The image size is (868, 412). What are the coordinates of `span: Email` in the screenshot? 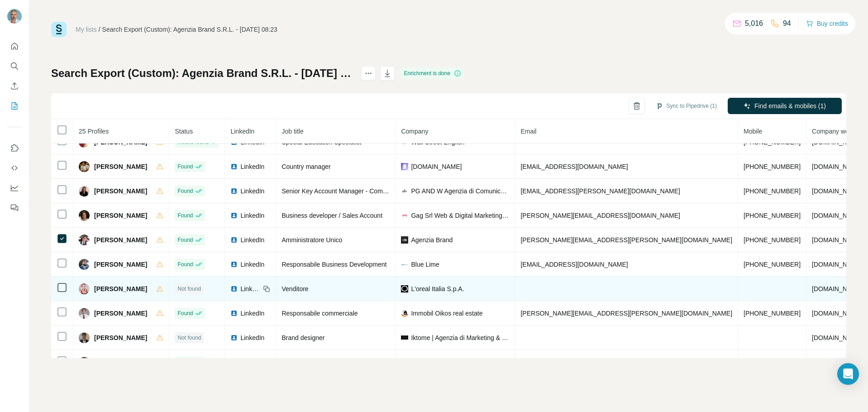 It's located at (528, 132).